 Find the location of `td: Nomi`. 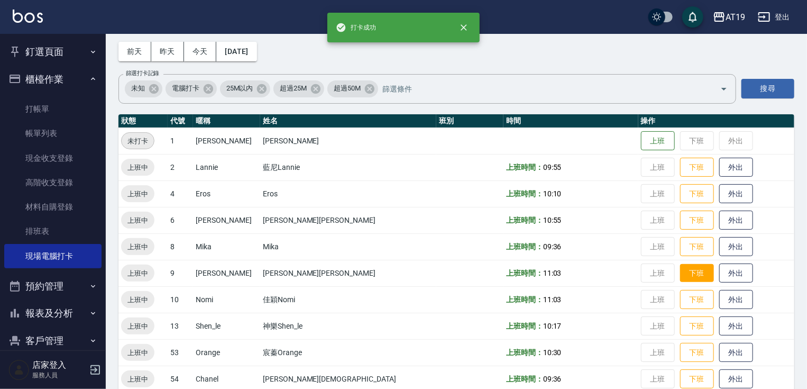

td: Nomi is located at coordinates (226, 299).